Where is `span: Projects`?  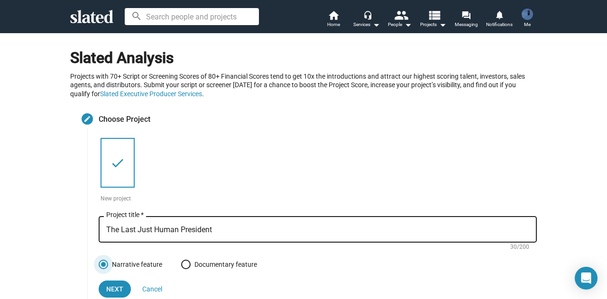
span: Projects is located at coordinates (433, 25).